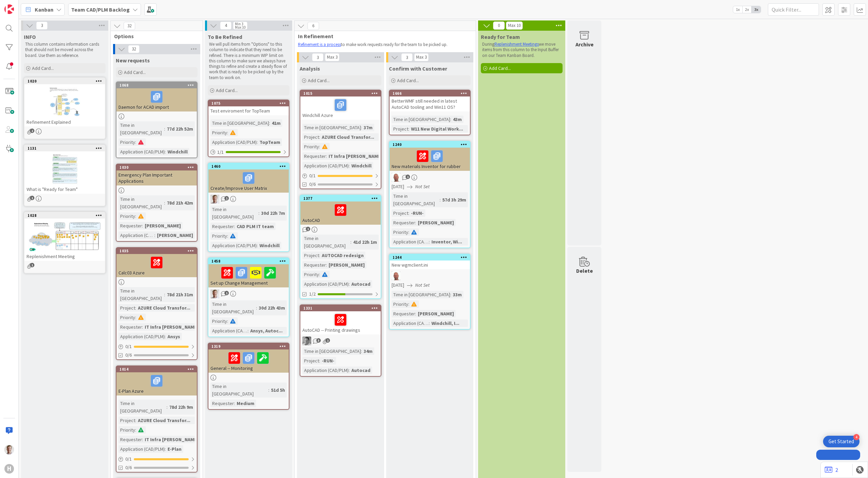 This screenshot has width=868, height=478. I want to click on div: Windchill, so click(177, 151).